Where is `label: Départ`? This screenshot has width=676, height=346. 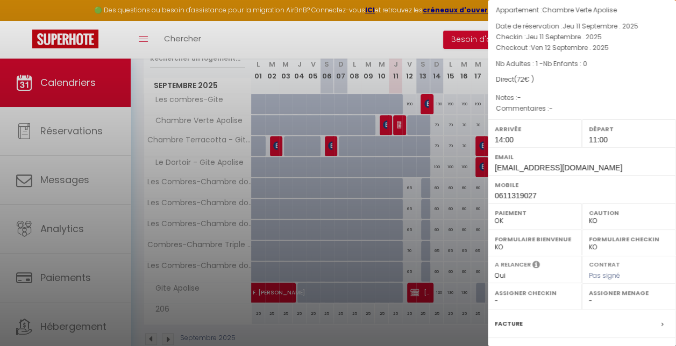
label: Départ is located at coordinates (629, 129).